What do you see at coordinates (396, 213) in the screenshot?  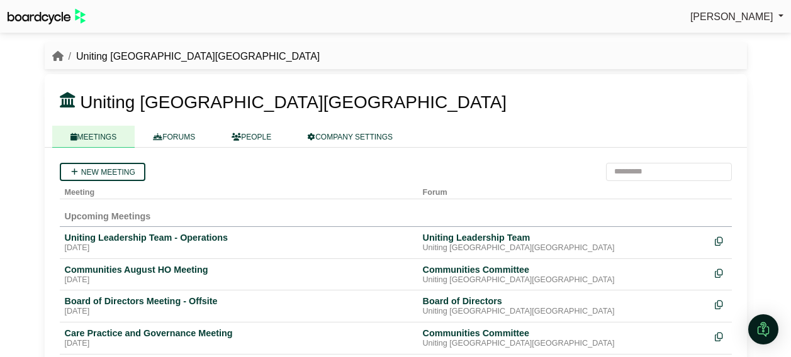 I see `td: Upcoming Meetings` at bounding box center [396, 213].